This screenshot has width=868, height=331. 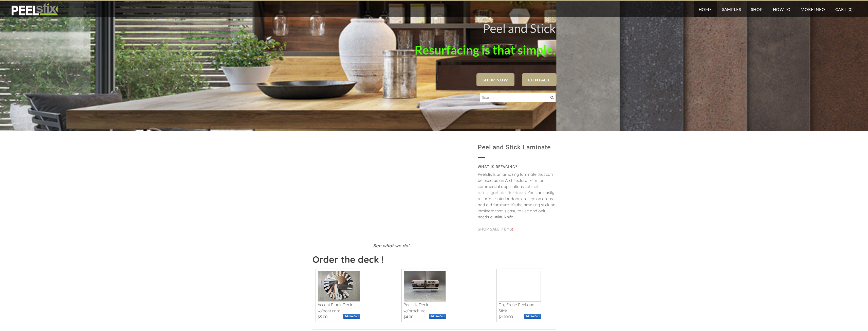 I want to click on a: Cart (0), so click(x=844, y=9).